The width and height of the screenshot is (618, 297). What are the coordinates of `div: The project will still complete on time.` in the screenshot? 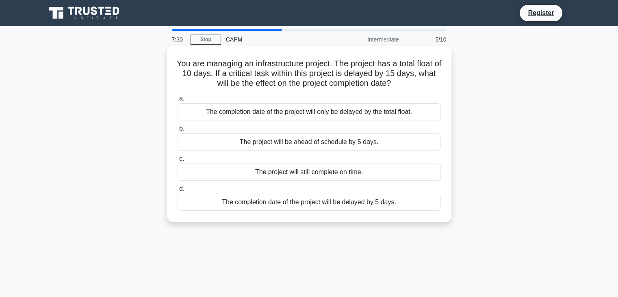 It's located at (309, 172).